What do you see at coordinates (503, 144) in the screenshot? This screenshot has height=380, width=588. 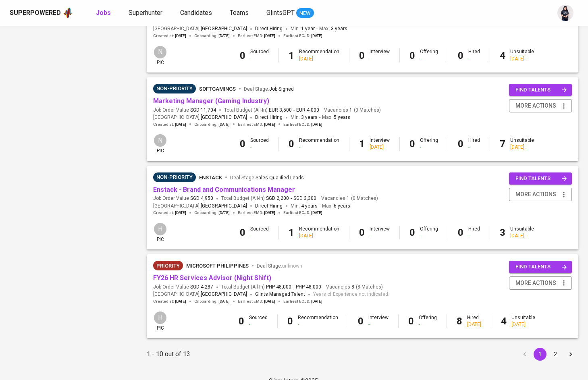 I see `b: 7` at bounding box center [503, 144].